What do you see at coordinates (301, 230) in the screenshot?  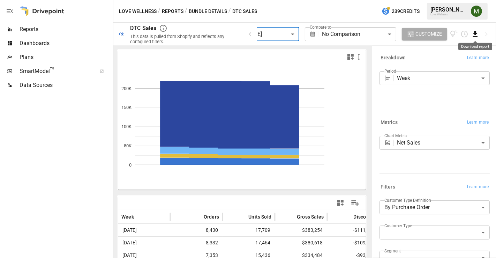 I see `span: $383,254` at bounding box center [301, 230].